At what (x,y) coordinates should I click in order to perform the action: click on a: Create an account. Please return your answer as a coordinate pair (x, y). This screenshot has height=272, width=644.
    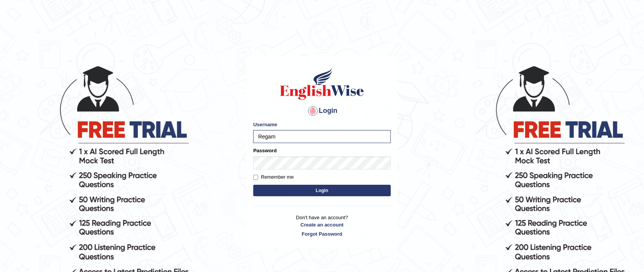
    Looking at the image, I should click on (322, 224).